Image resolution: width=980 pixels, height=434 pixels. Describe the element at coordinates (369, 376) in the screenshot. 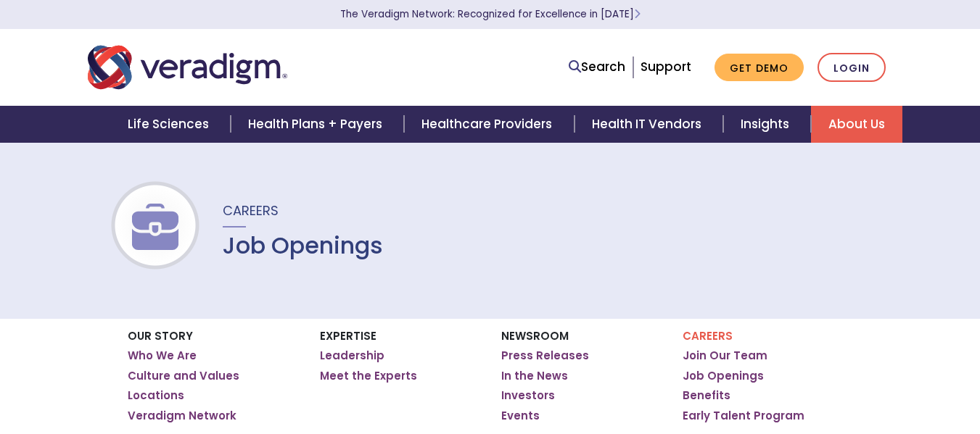

I see `a: Meet the Experts` at that location.